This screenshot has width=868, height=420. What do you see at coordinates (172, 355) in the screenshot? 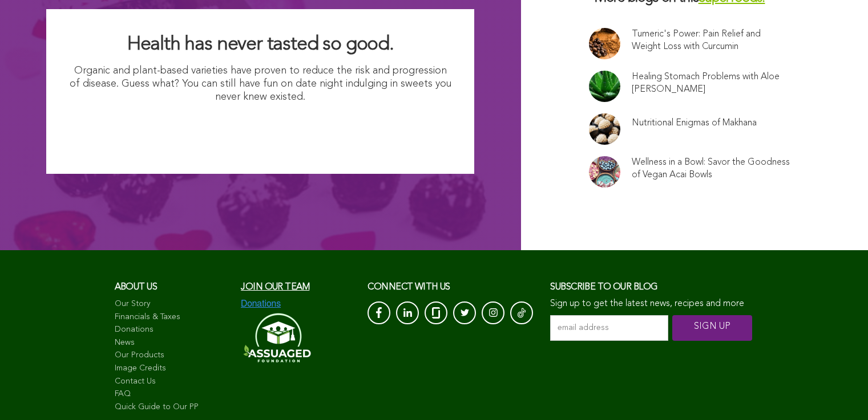
I see `a: Our Products` at bounding box center [172, 355].